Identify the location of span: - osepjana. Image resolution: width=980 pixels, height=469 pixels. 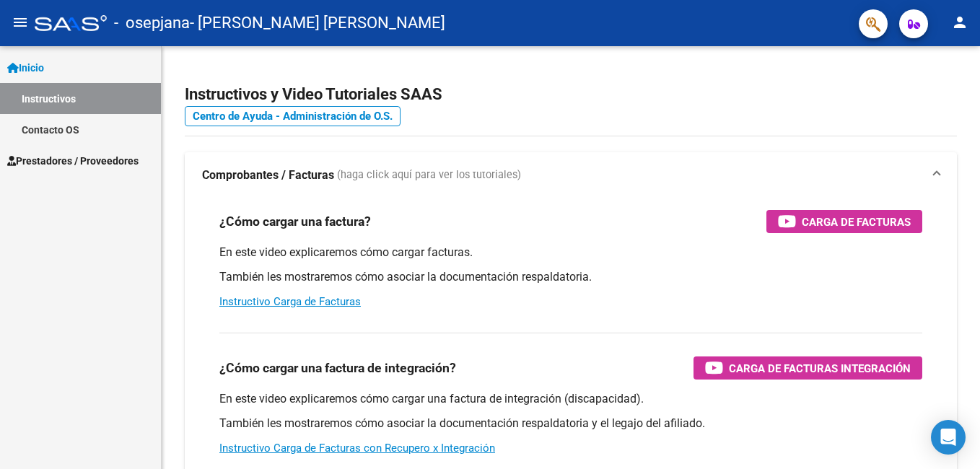
(152, 23).